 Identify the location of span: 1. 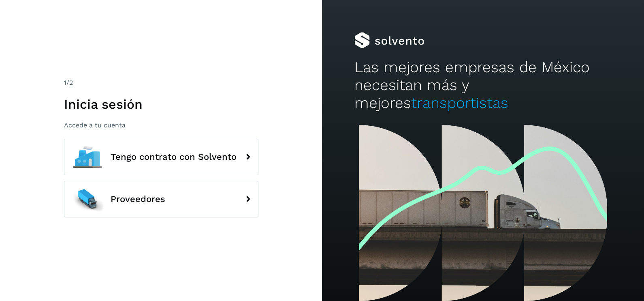
(65, 82).